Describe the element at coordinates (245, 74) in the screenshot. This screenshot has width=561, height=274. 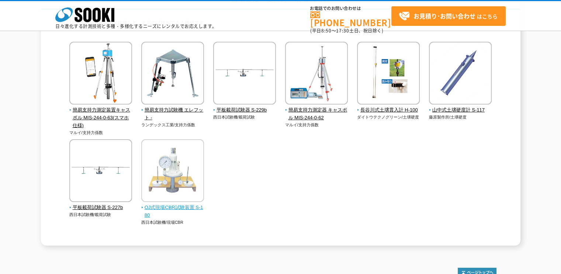
I see `img: 平板載荷試験器 S-229b` at that location.